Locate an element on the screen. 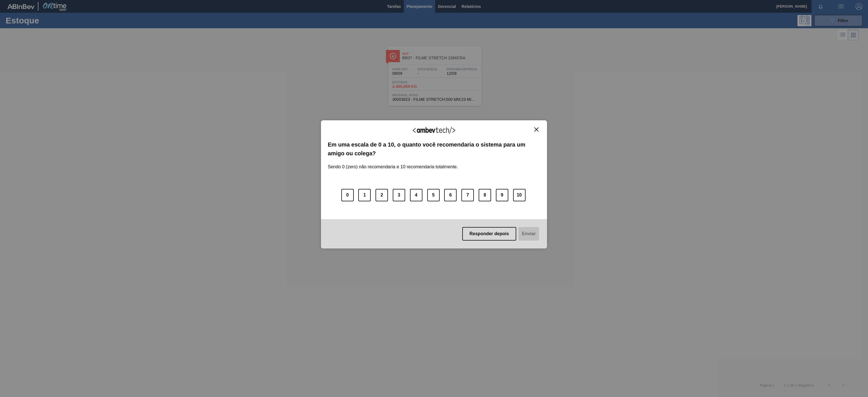 The image size is (868, 397). button: 1 is located at coordinates (364, 195).